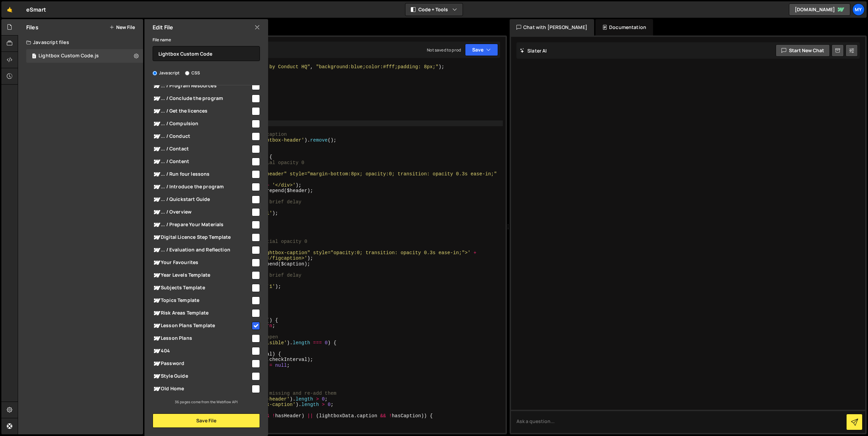 The height and width of the screenshot is (436, 868). I want to click on label: File name, so click(162, 40).